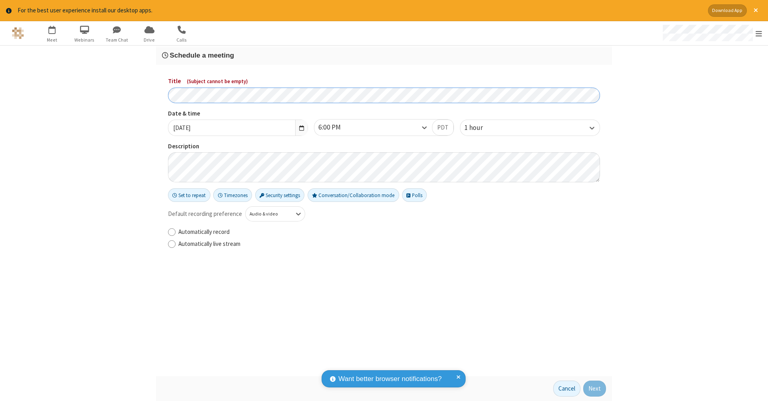 The width and height of the screenshot is (768, 401). I want to click on span: Calls, so click(182, 40).